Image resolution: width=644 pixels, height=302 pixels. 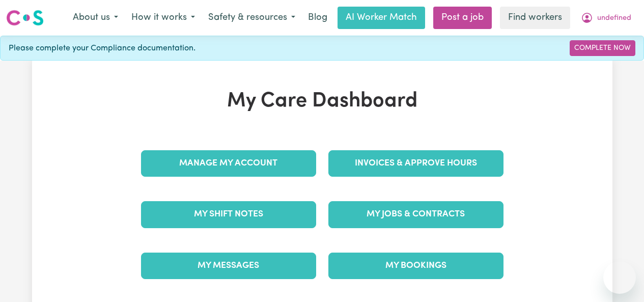 I want to click on a: Manage My Account, so click(x=229, y=164).